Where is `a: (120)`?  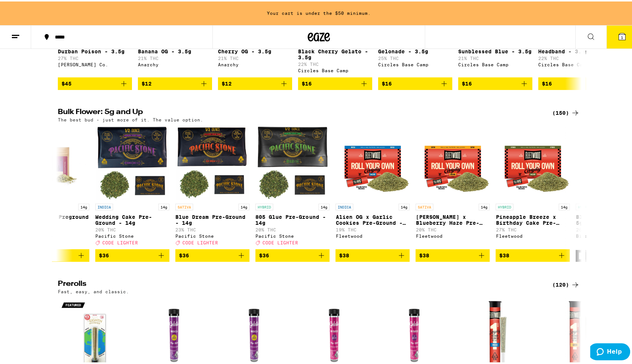 a: (120) is located at coordinates (566, 283).